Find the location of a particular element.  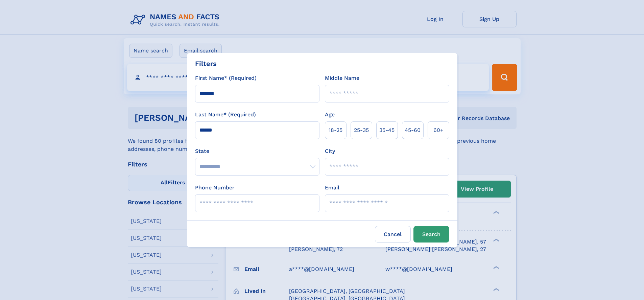

label: Email is located at coordinates (332, 188).